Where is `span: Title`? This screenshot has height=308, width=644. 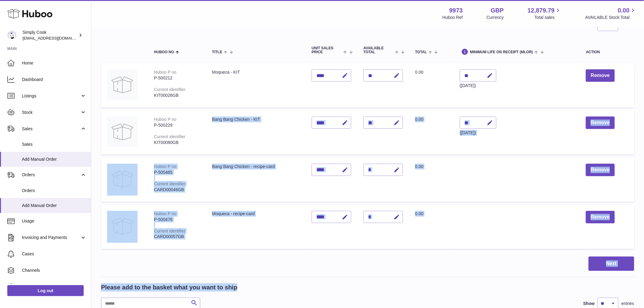 span: Title is located at coordinates (217, 52).